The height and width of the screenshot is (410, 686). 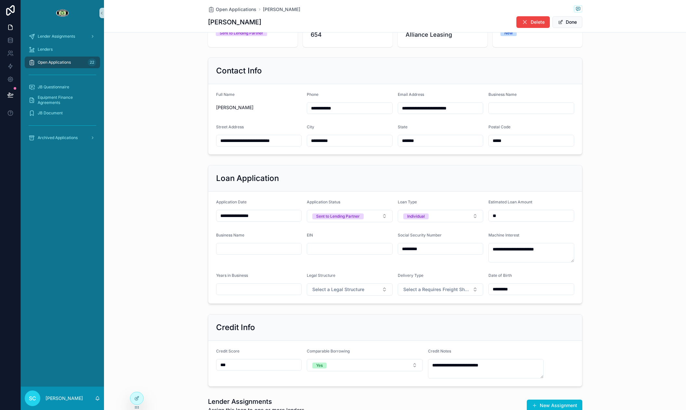 What do you see at coordinates (232, 9) in the screenshot?
I see `a: Open Applications` at bounding box center [232, 9].